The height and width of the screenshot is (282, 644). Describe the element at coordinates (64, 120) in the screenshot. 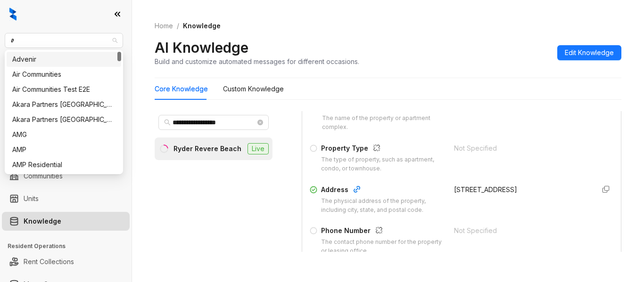

I see `div: Akara Partners Phoenix` at that location.